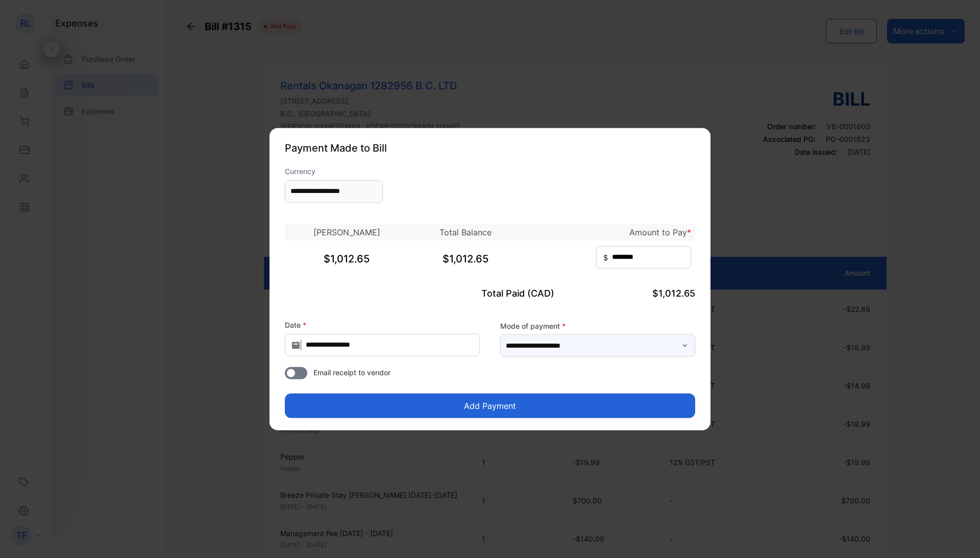 Image resolution: width=980 pixels, height=558 pixels. Describe the element at coordinates (598, 325) in the screenshot. I see `label: Mode of payment` at that location.